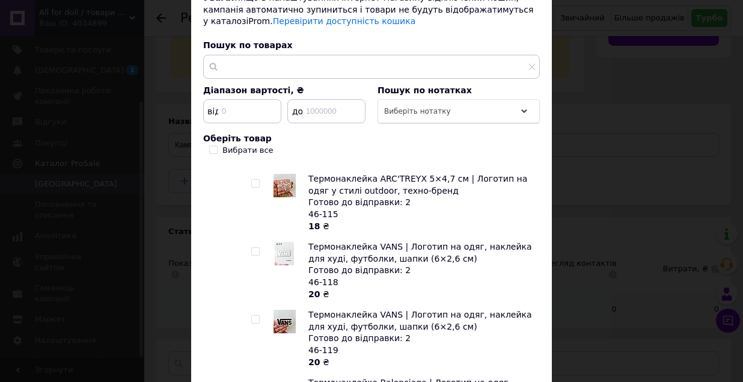  I want to click on span: Діапазон вартості, ₴, so click(254, 90).